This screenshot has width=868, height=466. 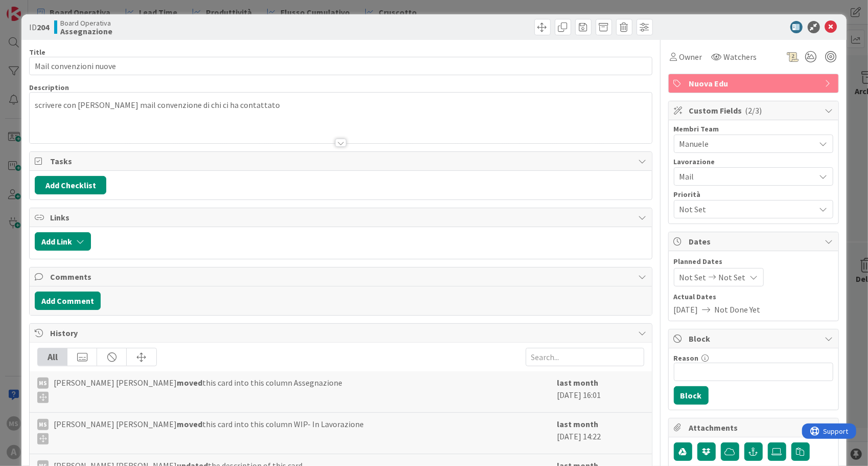 What do you see at coordinates (341, 333) in the screenshot?
I see `span: History` at bounding box center [341, 333].